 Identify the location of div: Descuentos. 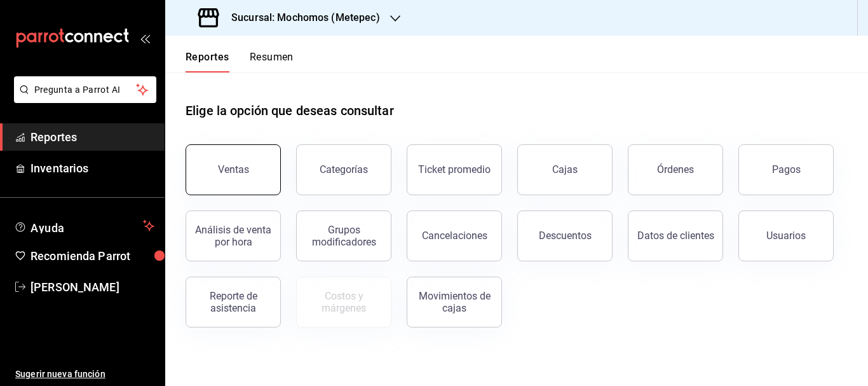
(565, 235).